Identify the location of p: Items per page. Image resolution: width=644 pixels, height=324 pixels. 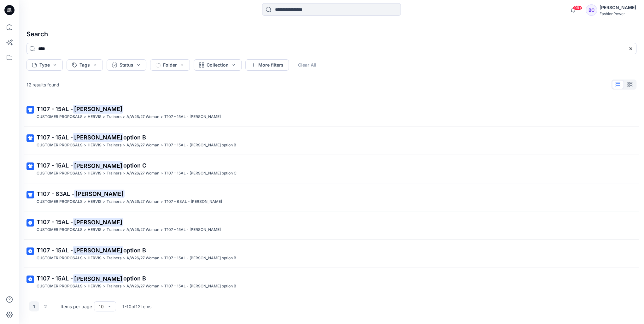
(77, 307).